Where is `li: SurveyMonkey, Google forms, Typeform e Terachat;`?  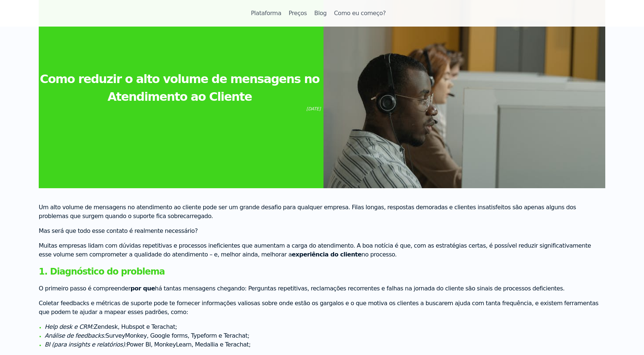 li: SurveyMonkey, Google forms, Typeform e Terachat; is located at coordinates (325, 336).